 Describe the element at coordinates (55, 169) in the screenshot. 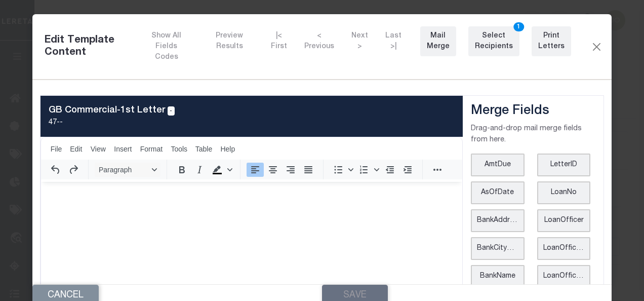

I see `button: Undo` at that location.